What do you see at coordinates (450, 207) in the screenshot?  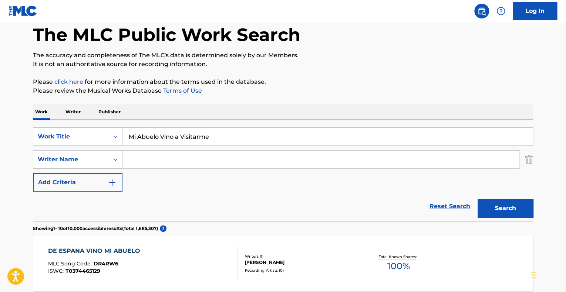 I see `a: Reset Search` at bounding box center [450, 207].